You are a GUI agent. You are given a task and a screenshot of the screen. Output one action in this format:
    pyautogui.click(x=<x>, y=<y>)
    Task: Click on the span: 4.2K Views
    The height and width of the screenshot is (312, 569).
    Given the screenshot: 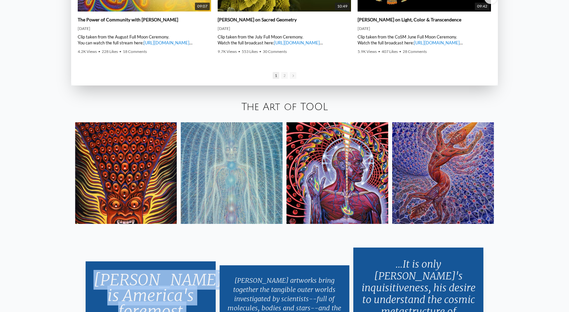 What is the action you would take?
    pyautogui.click(x=87, y=51)
    